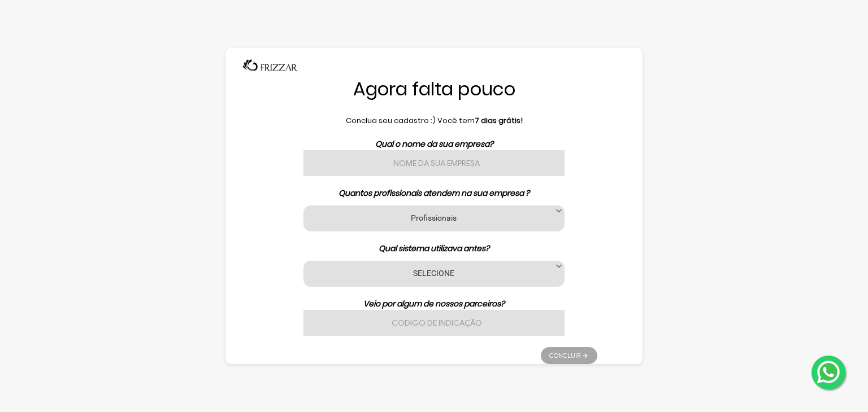 The width and height of the screenshot is (868, 412). What do you see at coordinates (434, 89) in the screenshot?
I see `h1: Agora falta pouco` at bounding box center [434, 89].